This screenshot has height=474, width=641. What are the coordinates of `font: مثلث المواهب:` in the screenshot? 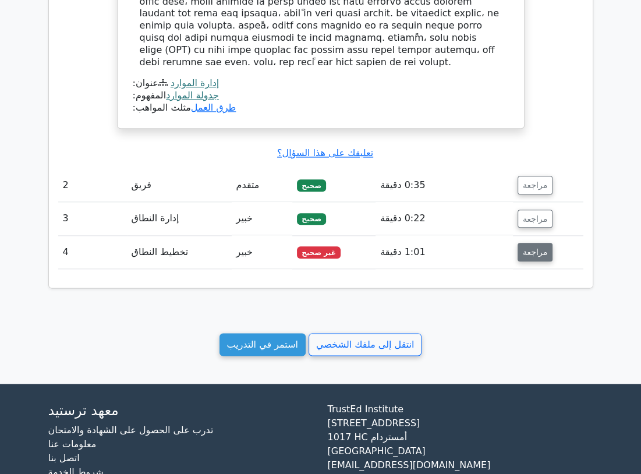 It's located at (162, 107).